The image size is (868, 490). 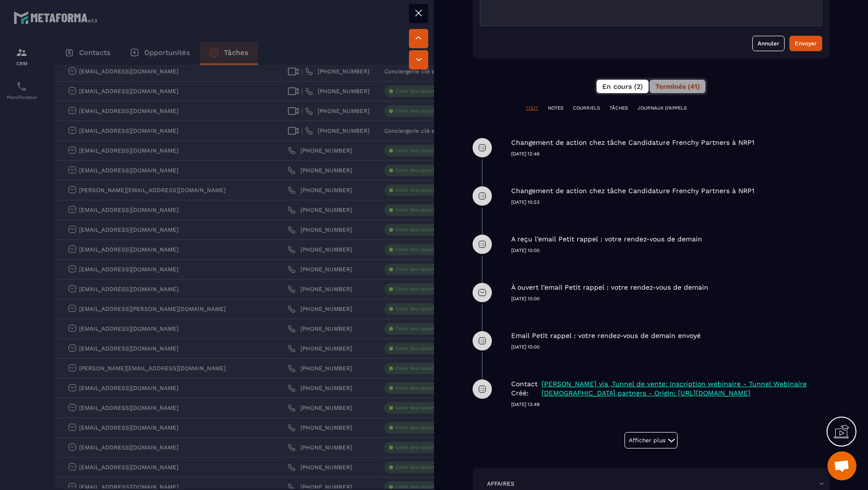 I want to click on div: Envoyer, so click(x=806, y=44).